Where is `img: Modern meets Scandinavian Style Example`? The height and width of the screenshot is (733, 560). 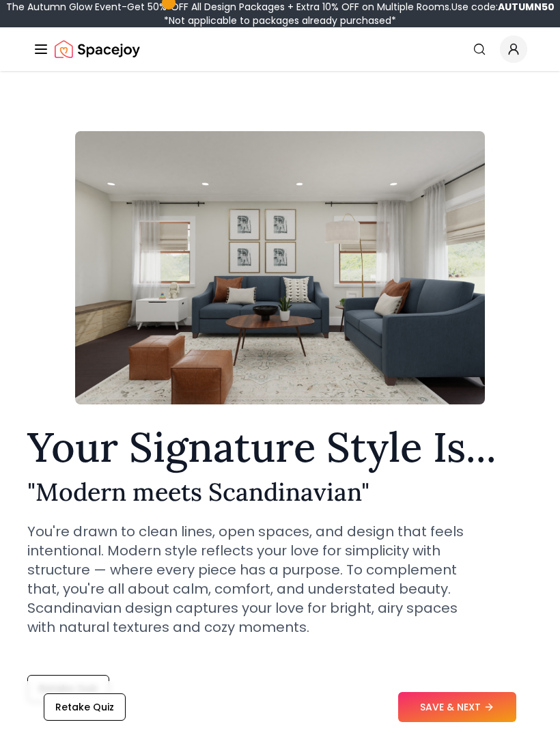
img: Modern meets Scandinavian Style Example is located at coordinates (280, 268).